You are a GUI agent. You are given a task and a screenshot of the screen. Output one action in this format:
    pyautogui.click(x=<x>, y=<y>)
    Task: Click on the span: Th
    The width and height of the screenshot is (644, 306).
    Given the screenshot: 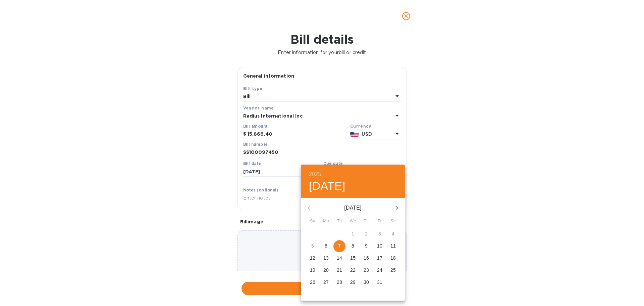 What is the action you would take?
    pyautogui.click(x=366, y=221)
    